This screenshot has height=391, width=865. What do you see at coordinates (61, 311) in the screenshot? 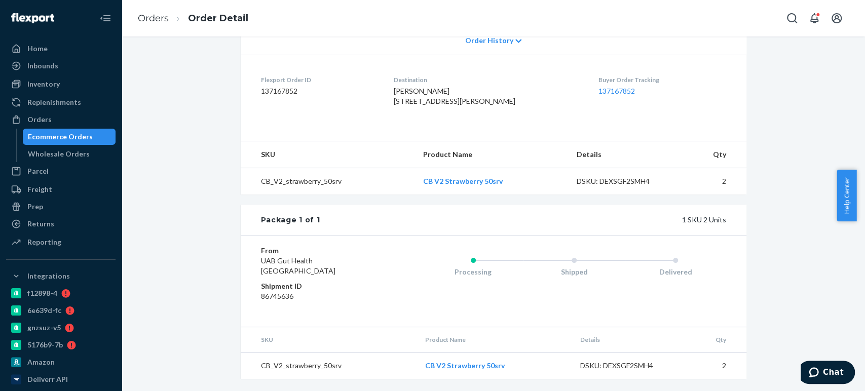
I see `a: 6e639d-fc` at bounding box center [61, 311].